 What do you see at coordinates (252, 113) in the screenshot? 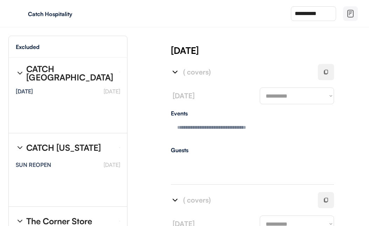
I see `div: Events` at bounding box center [252, 113].